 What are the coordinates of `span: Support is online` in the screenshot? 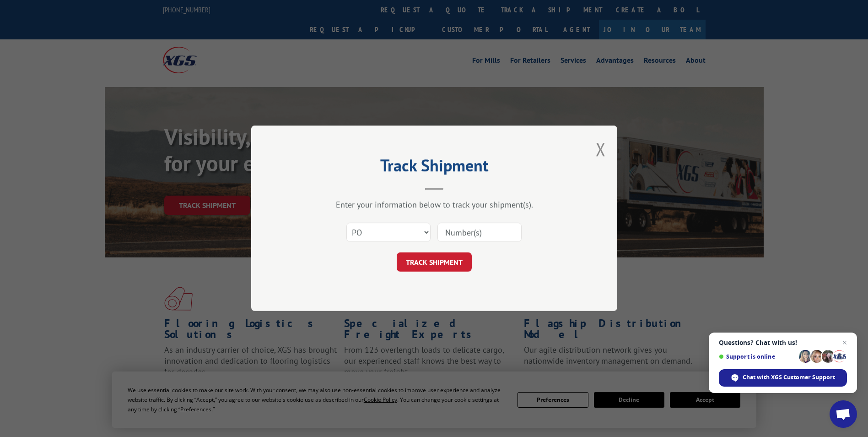 It's located at (757, 356).